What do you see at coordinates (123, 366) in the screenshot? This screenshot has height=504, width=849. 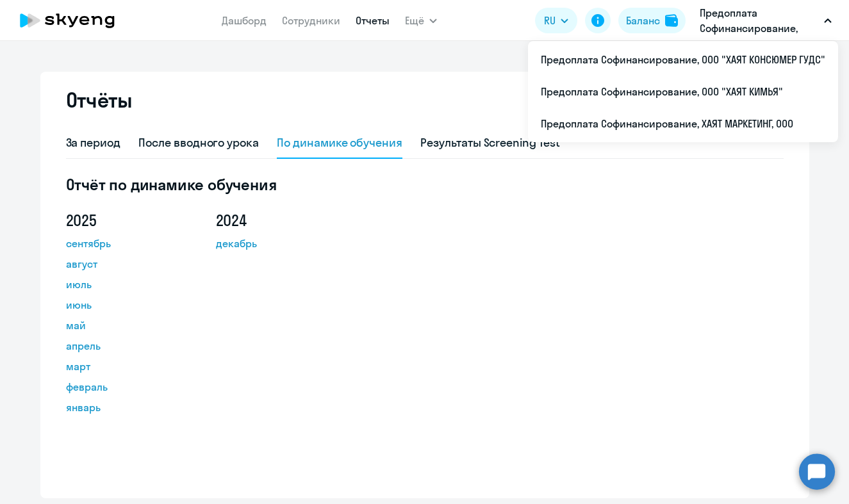 I see `a: март` at bounding box center [123, 366].